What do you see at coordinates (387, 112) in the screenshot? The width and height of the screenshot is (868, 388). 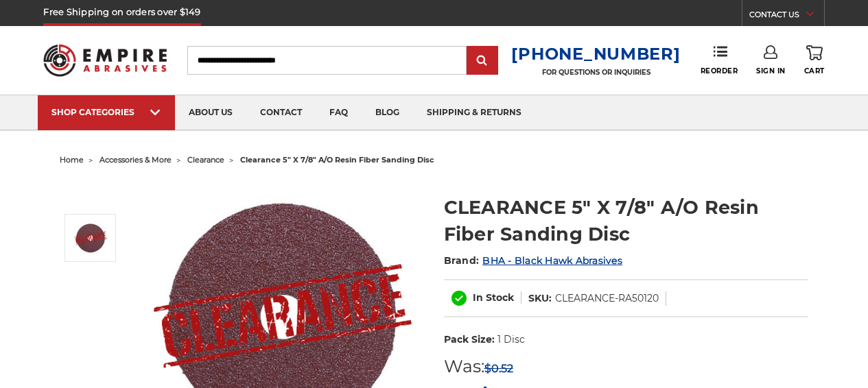 I see `a: blog` at bounding box center [387, 112].